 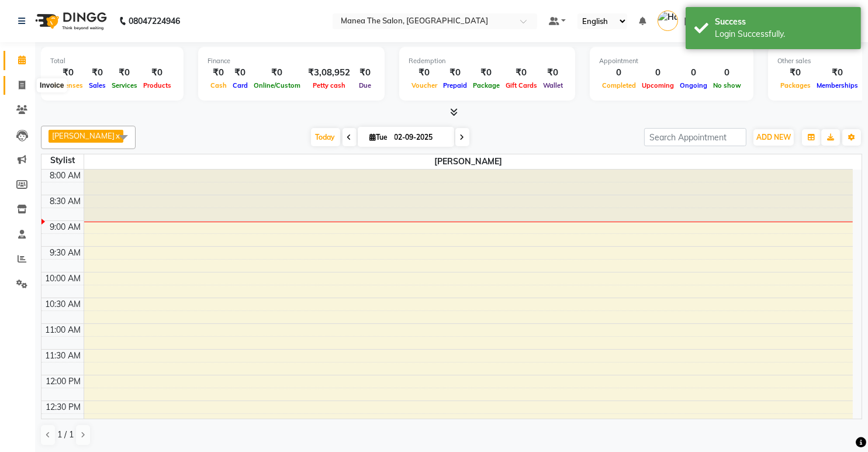 What do you see at coordinates (66, 175) in the screenshot?
I see `div: 8:00 AM` at bounding box center [66, 175].